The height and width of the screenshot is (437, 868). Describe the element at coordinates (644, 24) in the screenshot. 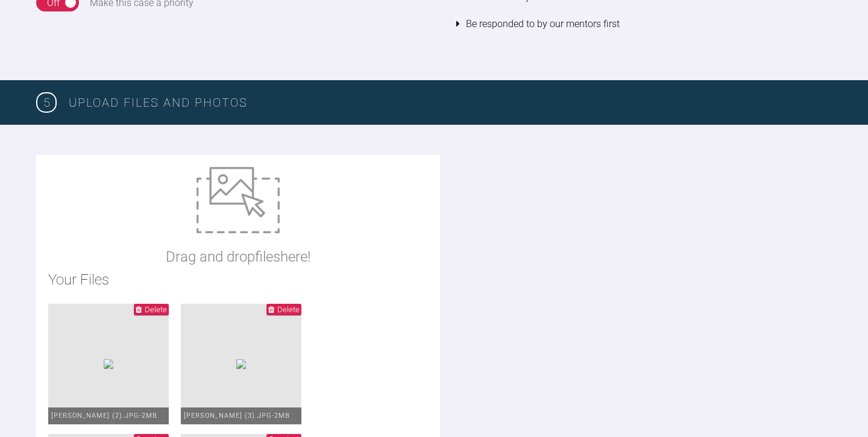

I see `li: Be responded to by our mentors first` at that location.